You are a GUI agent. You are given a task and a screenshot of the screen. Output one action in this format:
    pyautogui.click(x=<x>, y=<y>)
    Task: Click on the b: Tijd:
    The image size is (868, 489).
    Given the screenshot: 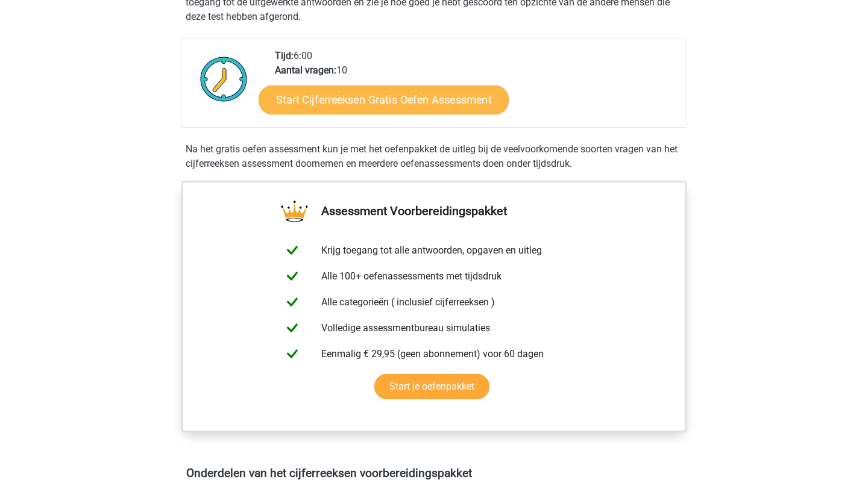 What is the action you would take?
    pyautogui.click(x=284, y=55)
    